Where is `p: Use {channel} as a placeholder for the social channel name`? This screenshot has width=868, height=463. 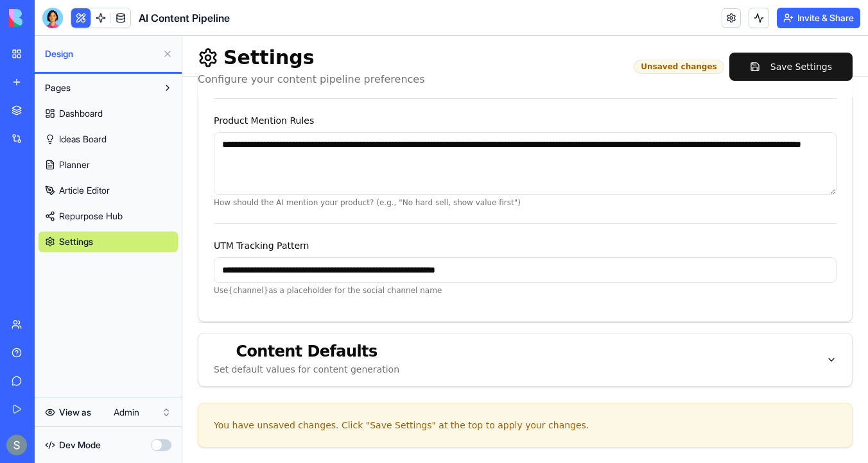 p: Use {channel} as a placeholder for the social channel name is located at coordinates (342, 255).